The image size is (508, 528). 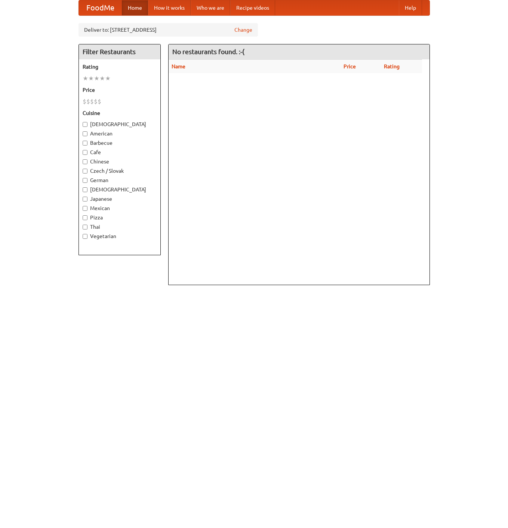 What do you see at coordinates (210, 8) in the screenshot?
I see `a: Who we are` at bounding box center [210, 8].